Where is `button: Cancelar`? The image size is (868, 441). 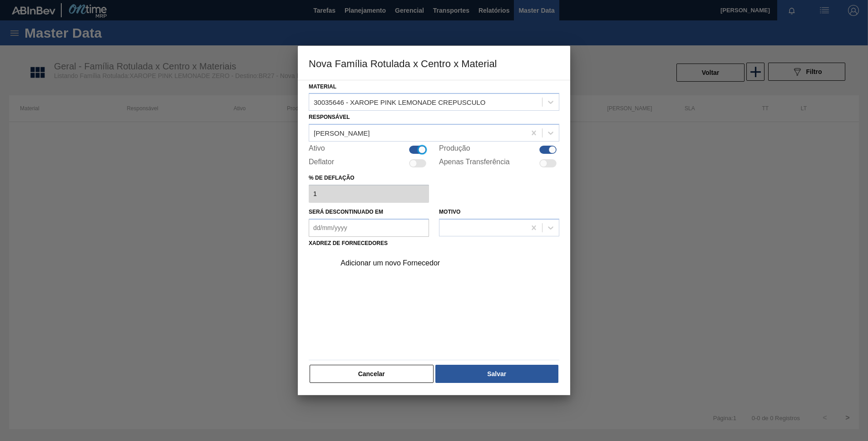
button: Cancelar is located at coordinates (371, 374).